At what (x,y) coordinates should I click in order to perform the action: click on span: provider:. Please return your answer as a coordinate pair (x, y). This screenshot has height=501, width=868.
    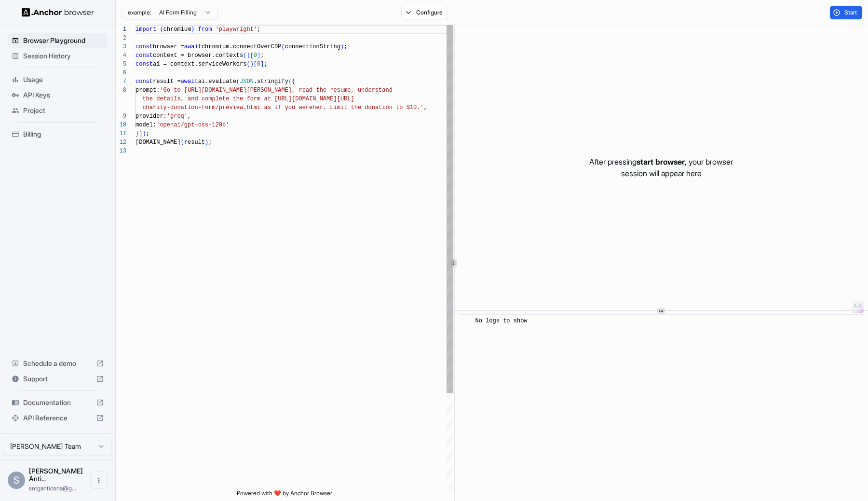
    Looking at the image, I should click on (151, 116).